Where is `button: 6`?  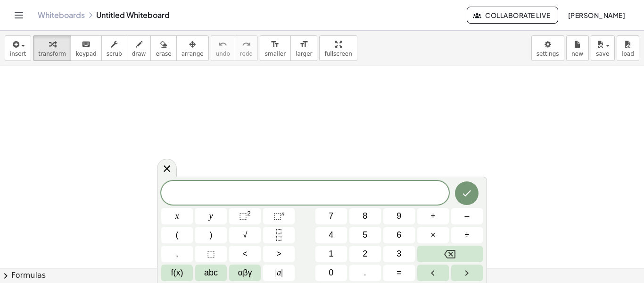 button: 6 is located at coordinates (399, 235).